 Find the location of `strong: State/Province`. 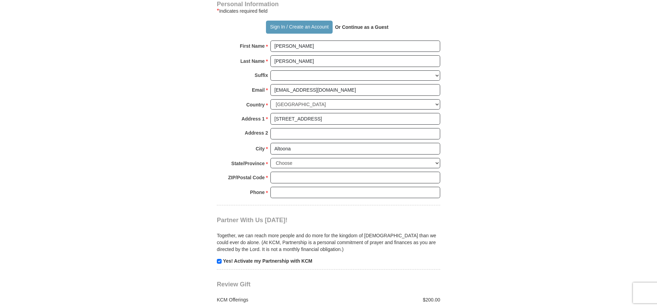

strong: State/Province is located at coordinates (248, 164).